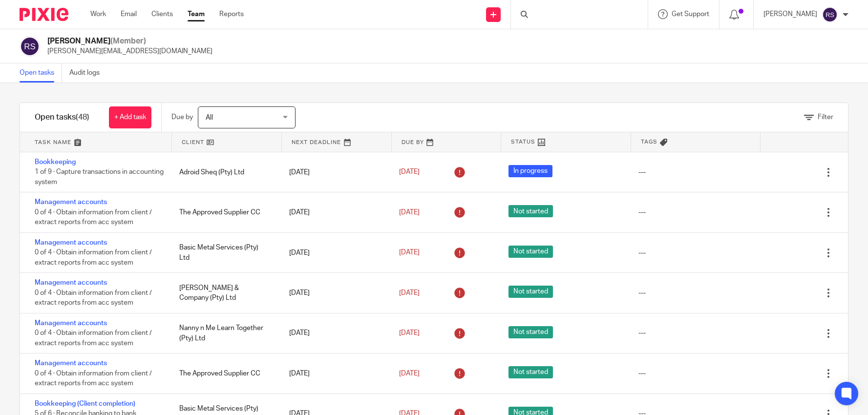 The height and width of the screenshot is (415, 868). What do you see at coordinates (128, 41) in the screenshot?
I see `span: (Member)` at bounding box center [128, 41].